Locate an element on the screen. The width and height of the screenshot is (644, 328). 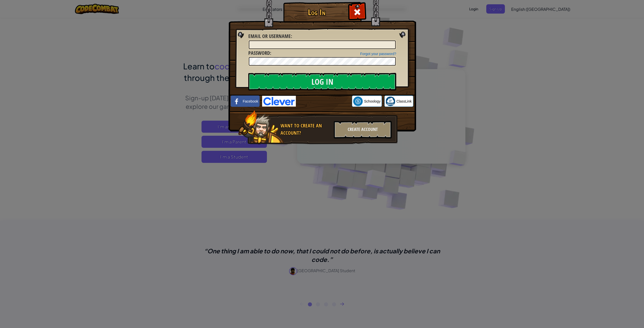
img: schoology.png is located at coordinates (358, 101).